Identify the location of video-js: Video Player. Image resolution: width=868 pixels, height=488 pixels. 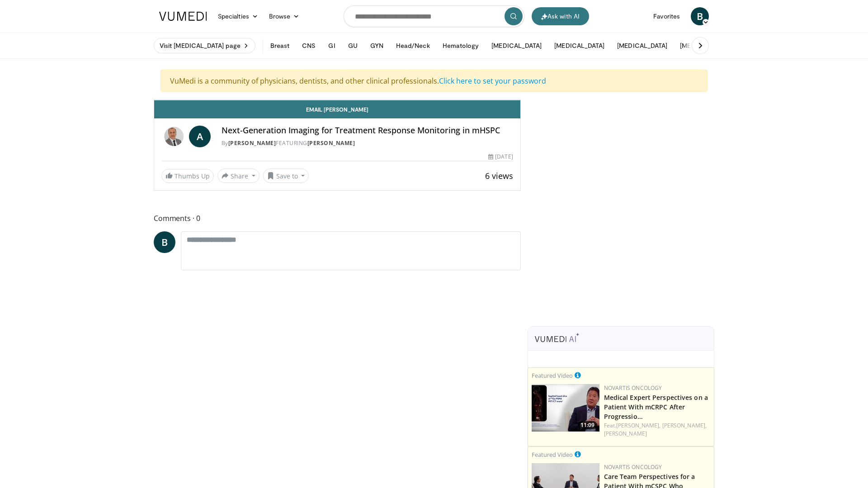
(337, 100).